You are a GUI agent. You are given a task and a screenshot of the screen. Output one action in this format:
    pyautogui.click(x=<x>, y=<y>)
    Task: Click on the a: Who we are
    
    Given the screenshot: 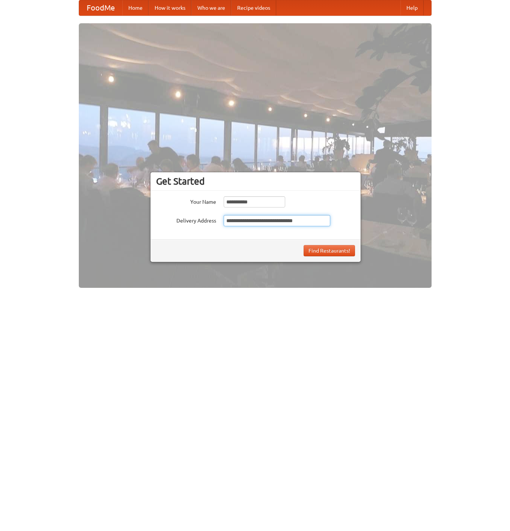 What is the action you would take?
    pyautogui.click(x=211, y=8)
    